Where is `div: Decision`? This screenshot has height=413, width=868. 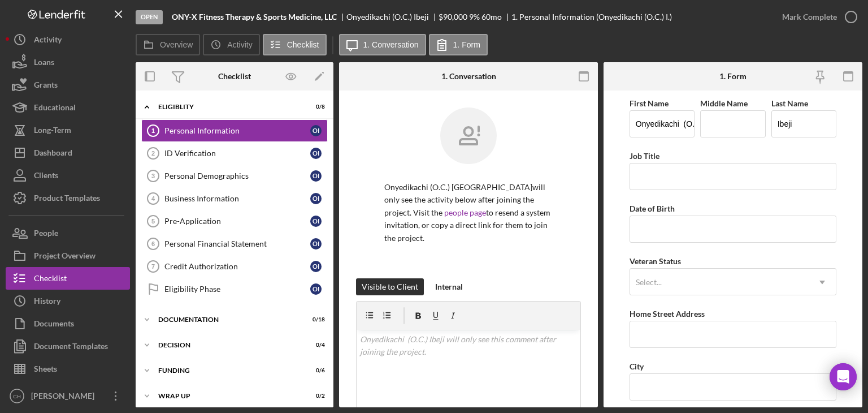 div: Decision is located at coordinates (227, 345).